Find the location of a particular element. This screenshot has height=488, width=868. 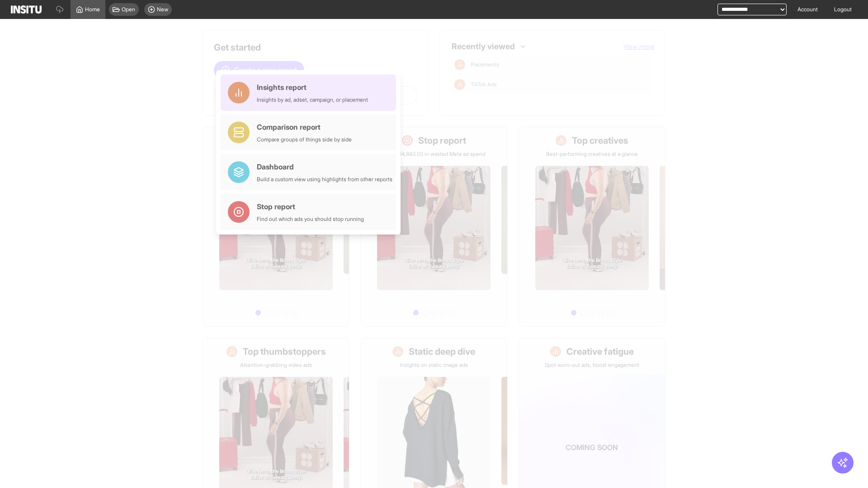

div: Insights report is located at coordinates (312, 88).